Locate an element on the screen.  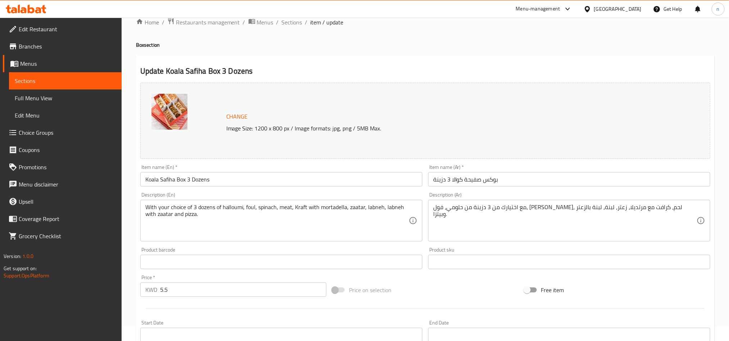
span: Coupons is located at coordinates (67, 150).